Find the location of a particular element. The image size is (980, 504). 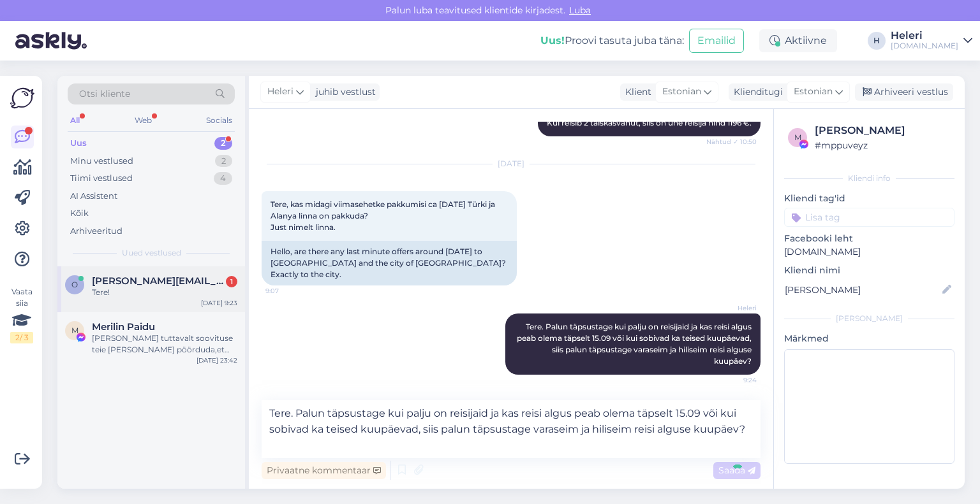

p: Märkmed is located at coordinates (869, 339).